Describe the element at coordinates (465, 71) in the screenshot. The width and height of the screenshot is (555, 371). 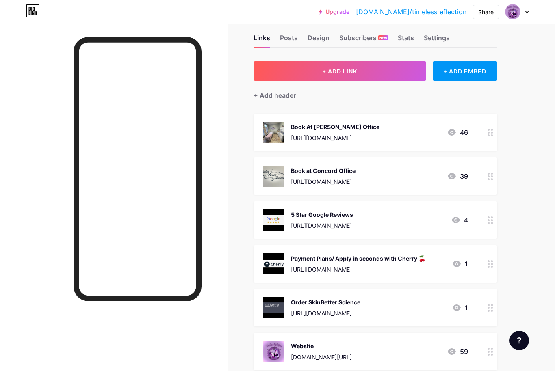
I see `div: + ADD EMBED` at that location.